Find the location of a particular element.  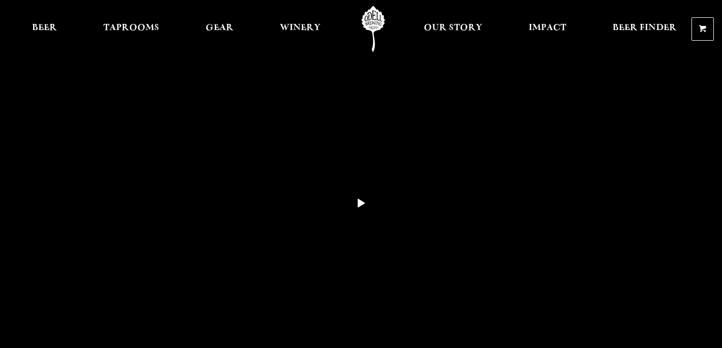

span: Impact is located at coordinates (547, 28).